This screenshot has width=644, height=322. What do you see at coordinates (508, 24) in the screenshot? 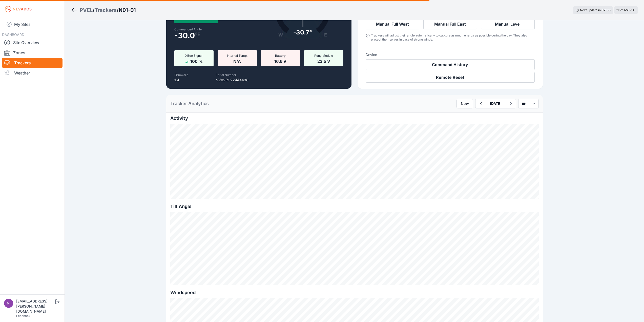
I see `button: Manual Level` at bounding box center [508, 24].